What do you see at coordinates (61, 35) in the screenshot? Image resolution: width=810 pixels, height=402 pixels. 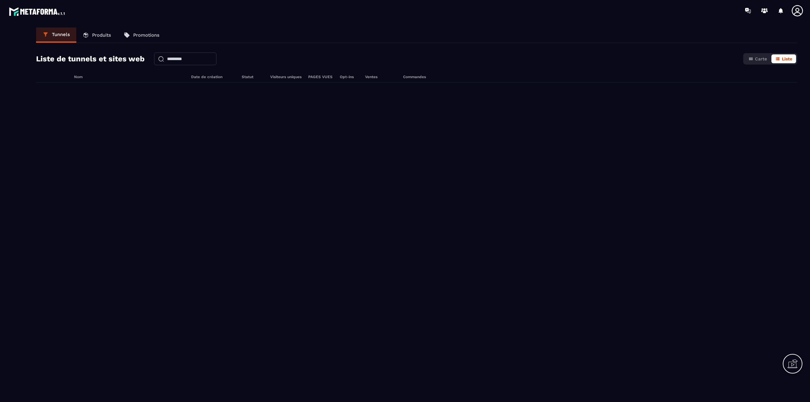 I see `p: Tunnels` at bounding box center [61, 35].